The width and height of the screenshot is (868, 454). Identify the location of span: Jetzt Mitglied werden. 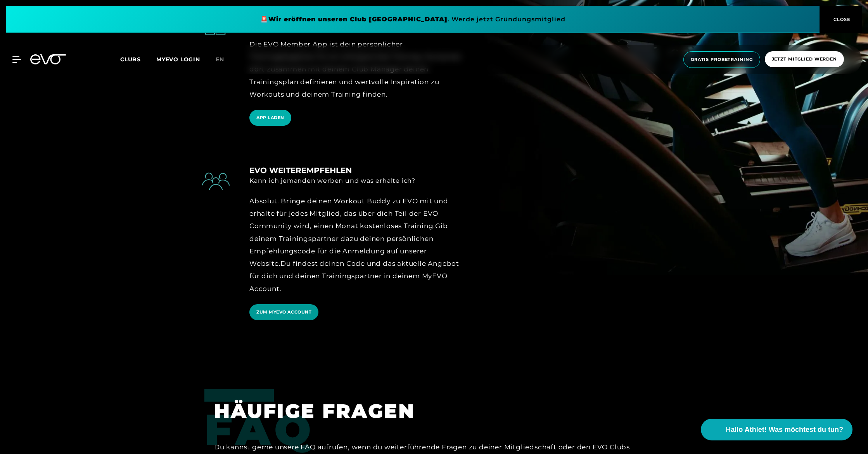
(805, 59).